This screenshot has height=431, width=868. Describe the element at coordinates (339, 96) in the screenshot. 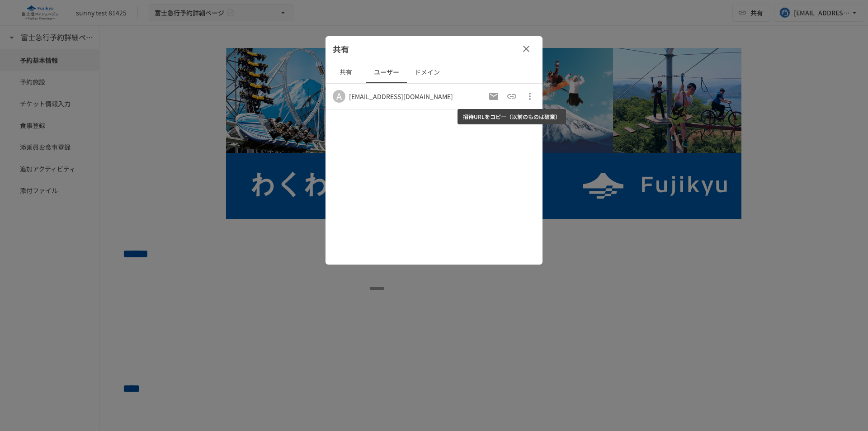

I see `div: A` at that location.